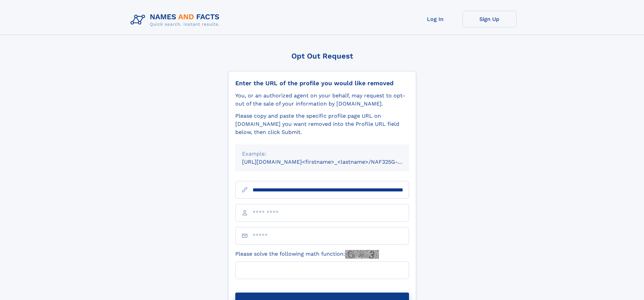 The height and width of the screenshot is (300, 644). What do you see at coordinates (322, 56) in the screenshot?
I see `div: Opt Out Request` at bounding box center [322, 56].